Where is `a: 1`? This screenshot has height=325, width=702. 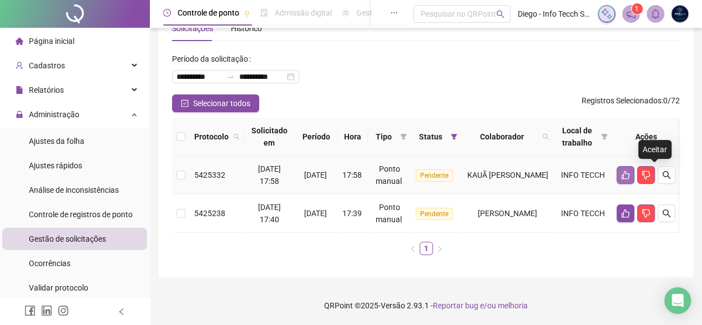 a: 1 is located at coordinates (426, 248).